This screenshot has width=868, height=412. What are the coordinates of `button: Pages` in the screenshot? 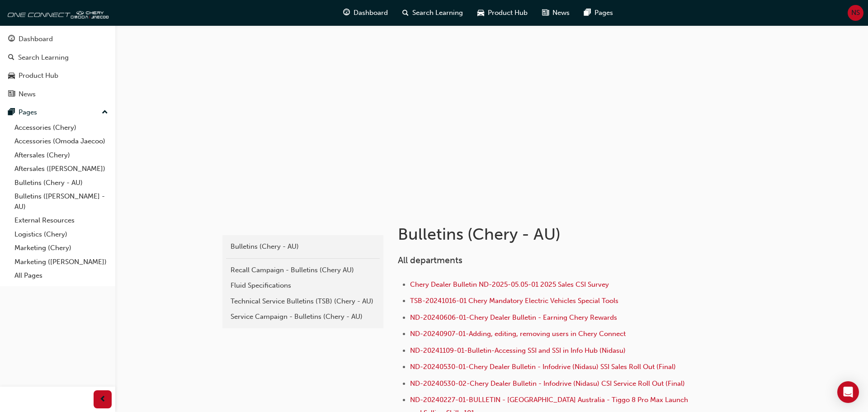 It's located at (58, 112).